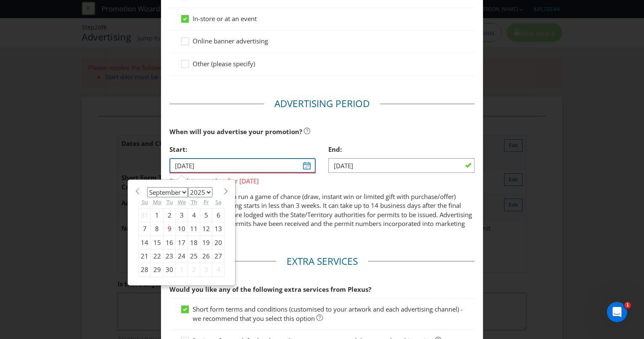 The image size is (644, 339). What do you see at coordinates (322, 262) in the screenshot?
I see `legend: Extra Services` at bounding box center [322, 262].